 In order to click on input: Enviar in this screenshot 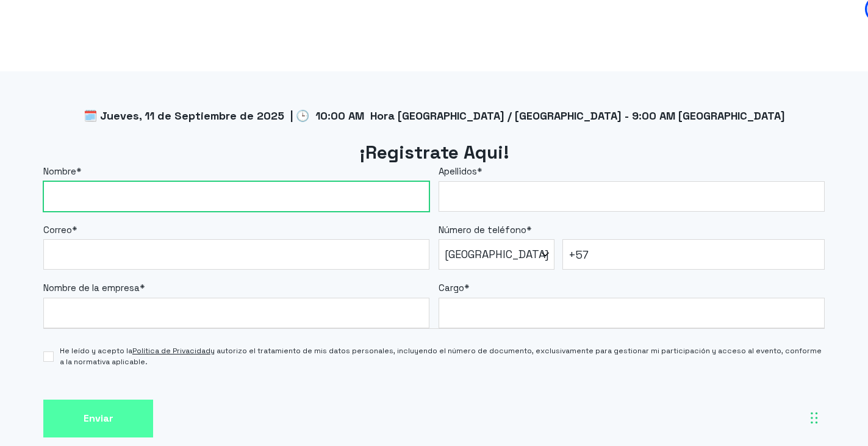, I will do `click(99, 419)`.